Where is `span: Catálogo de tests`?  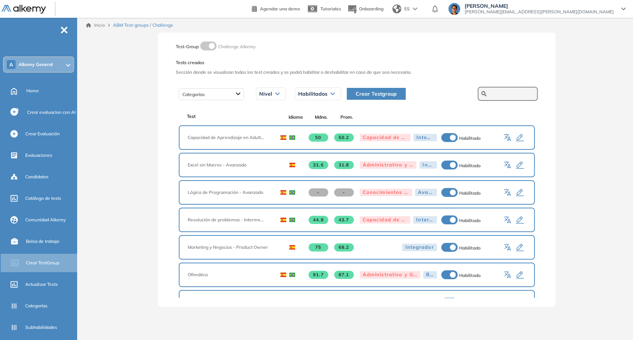
span: Catálogo de tests is located at coordinates (43, 198).